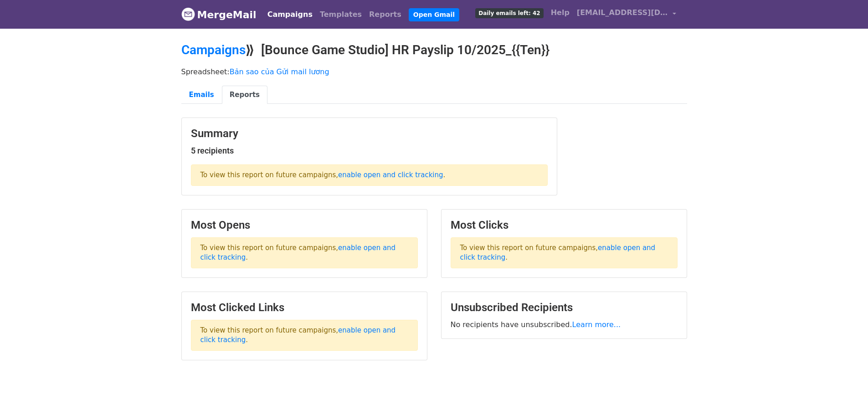  I want to click on h3: Unsubscribed Recipients, so click(564, 307).